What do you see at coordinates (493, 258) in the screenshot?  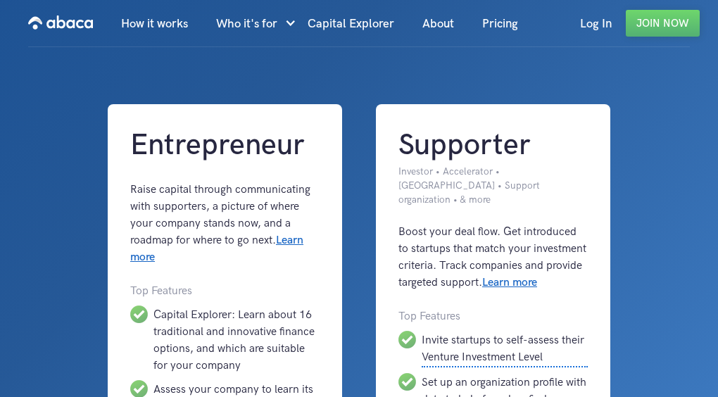 I see `div: Boost your deal flow. Get introduced to startups that match your investment criteria. Track compa...` at bounding box center [493, 258].